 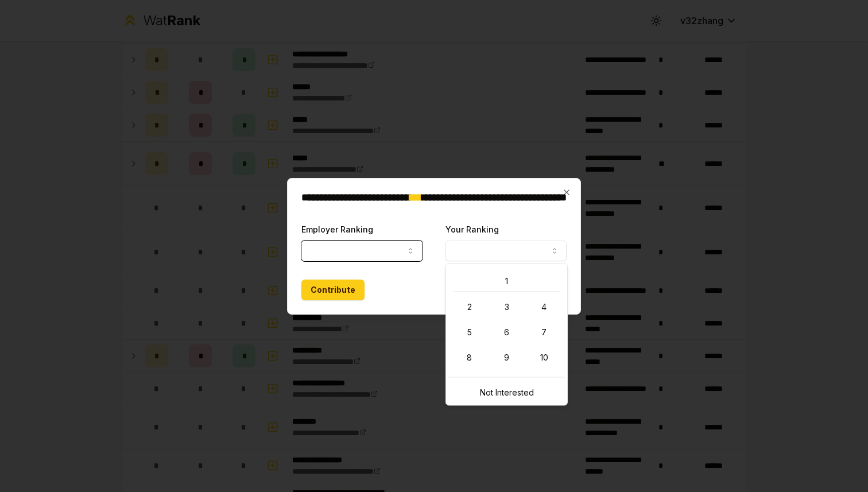 What do you see at coordinates (544, 307) in the screenshot?
I see `span: 4` at bounding box center [544, 307].